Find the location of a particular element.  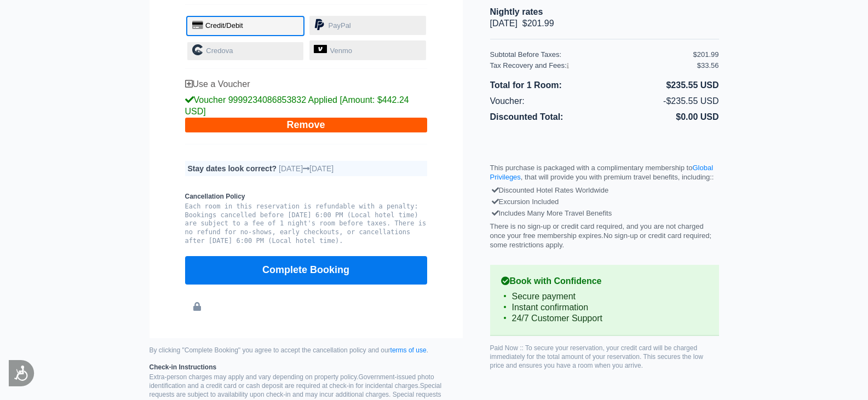

li: $0.00 USD is located at coordinates (662, 117).